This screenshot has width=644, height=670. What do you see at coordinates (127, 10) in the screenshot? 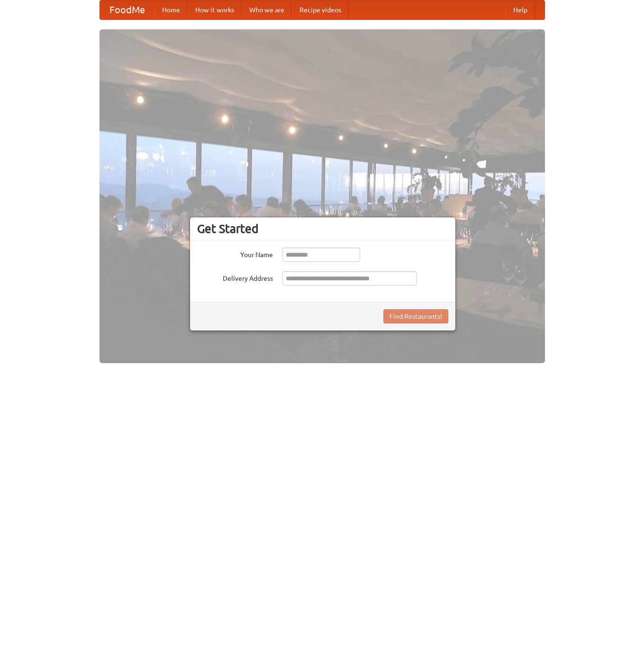
I see `a: FoodMe` at bounding box center [127, 10].